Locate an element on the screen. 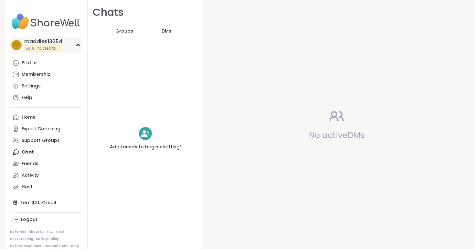 The width and height of the screenshot is (475, 249). div: Membership is located at coordinates (36, 75).